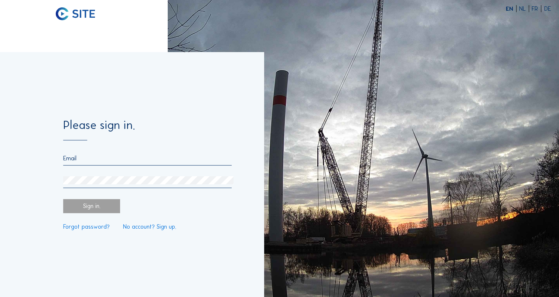 Image resolution: width=559 pixels, height=297 pixels. What do you see at coordinates (536, 9) in the screenshot?
I see `div: FR` at bounding box center [536, 9].